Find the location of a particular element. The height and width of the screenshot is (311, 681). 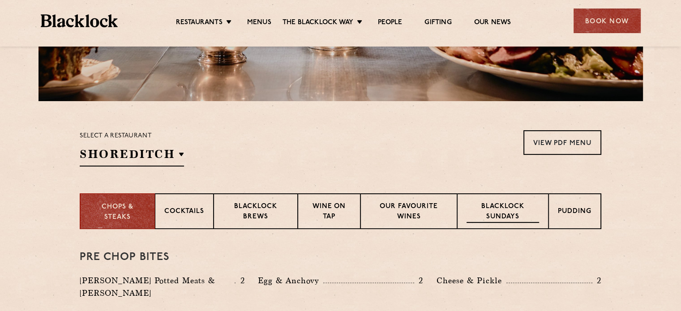

p: Pudding is located at coordinates (575, 212).